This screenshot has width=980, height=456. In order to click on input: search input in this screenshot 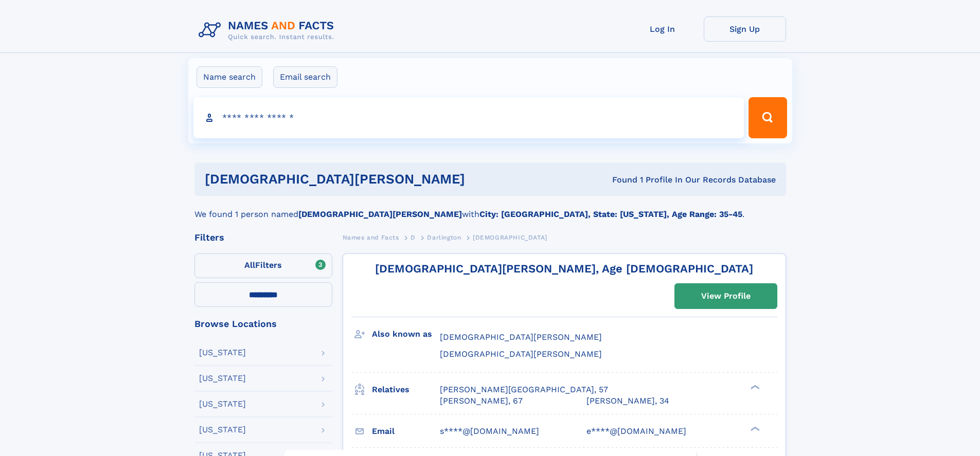, I will do `click(469, 118)`.